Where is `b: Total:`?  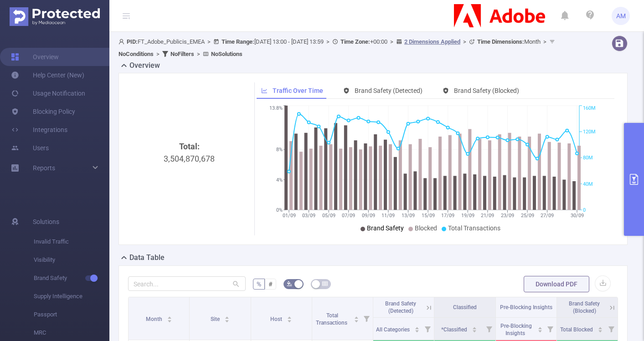
b: Total: is located at coordinates (189, 146).